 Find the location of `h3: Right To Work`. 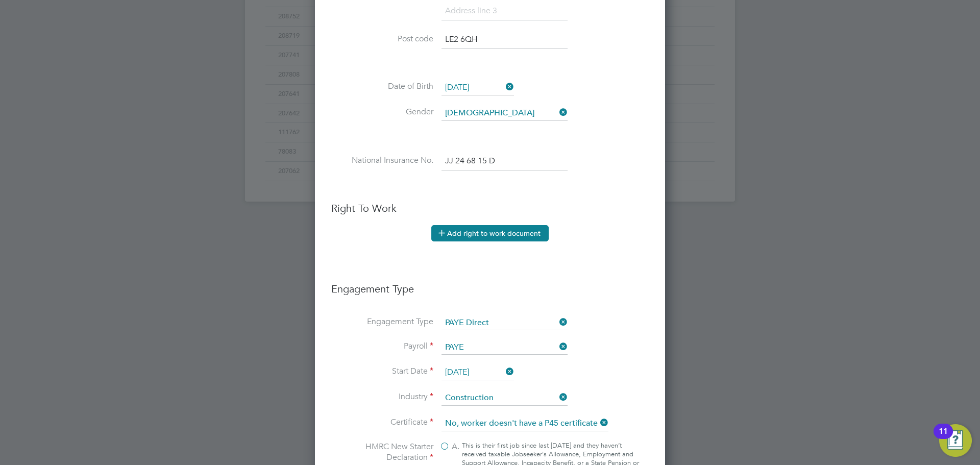

h3: Right To Work is located at coordinates (490, 208).